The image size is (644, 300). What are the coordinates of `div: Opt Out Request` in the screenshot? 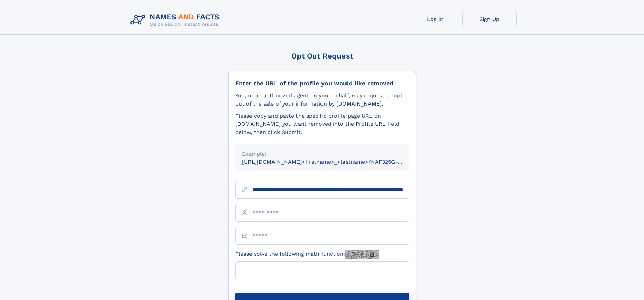 It's located at (322, 56).